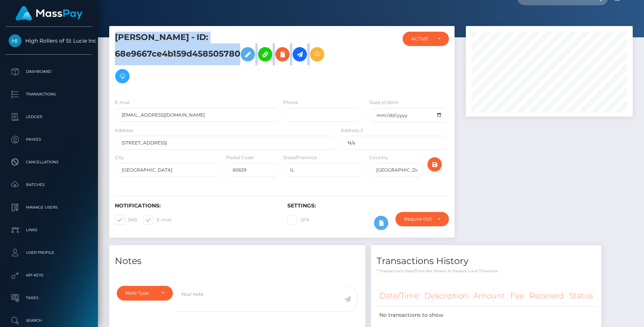  I want to click on p: Ledger, so click(49, 117).